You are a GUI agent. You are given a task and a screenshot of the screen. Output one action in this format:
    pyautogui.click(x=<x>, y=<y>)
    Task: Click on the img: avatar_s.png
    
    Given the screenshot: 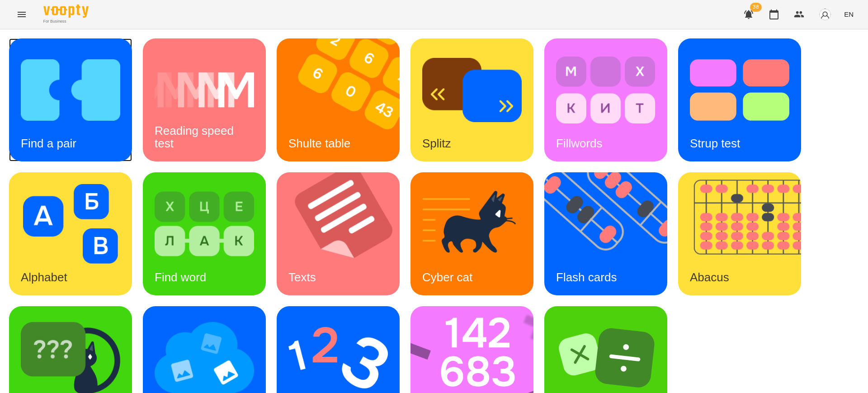 What is the action you would take?
    pyautogui.click(x=825, y=15)
    